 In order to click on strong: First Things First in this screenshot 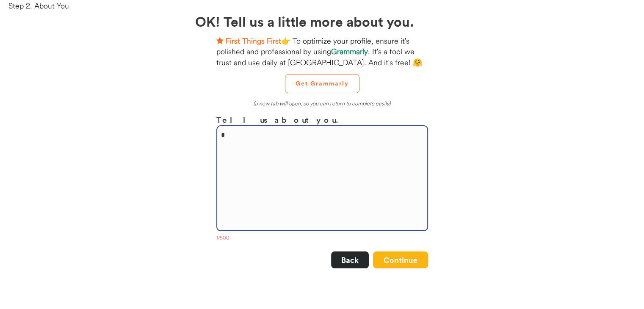, I will do `click(253, 41)`.